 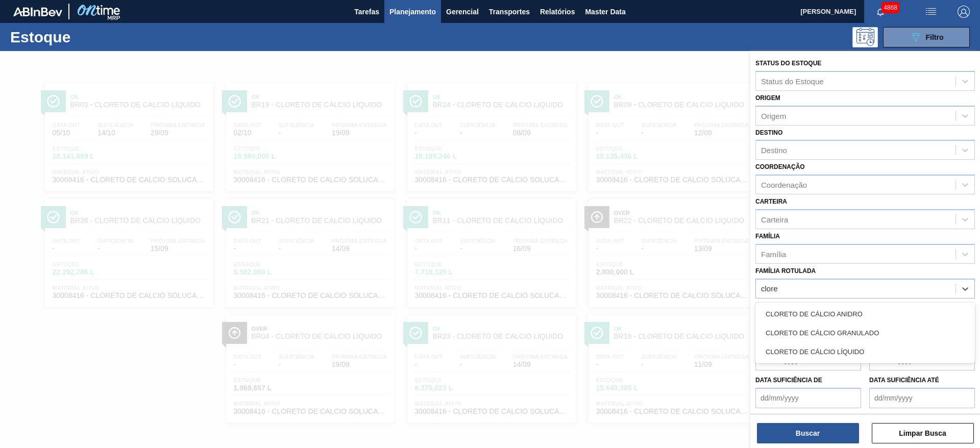 I want to click on span: Planejamento, so click(x=412, y=12).